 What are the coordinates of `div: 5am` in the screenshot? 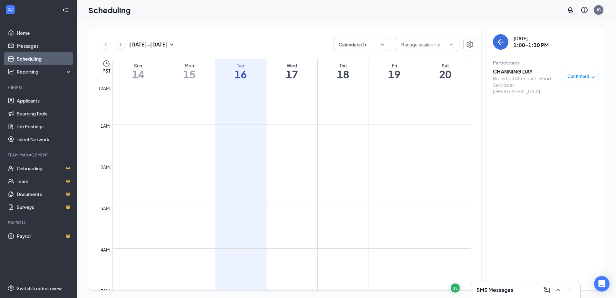 It's located at (105, 291).